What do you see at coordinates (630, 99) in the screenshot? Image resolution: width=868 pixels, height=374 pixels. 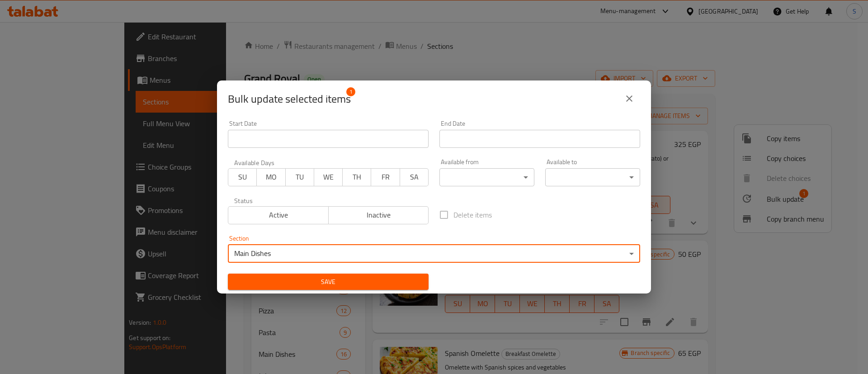 I see `button: close` at bounding box center [630, 99].